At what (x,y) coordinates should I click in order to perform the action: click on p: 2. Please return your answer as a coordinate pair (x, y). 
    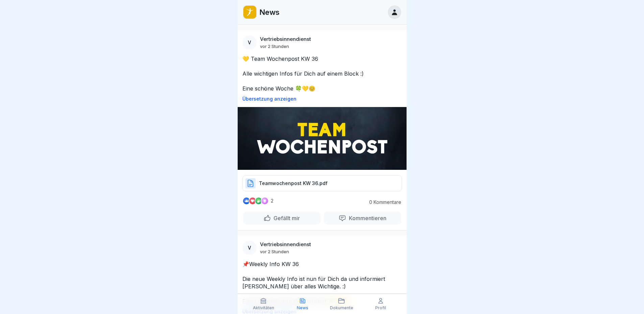
    Looking at the image, I should click on (272, 201).